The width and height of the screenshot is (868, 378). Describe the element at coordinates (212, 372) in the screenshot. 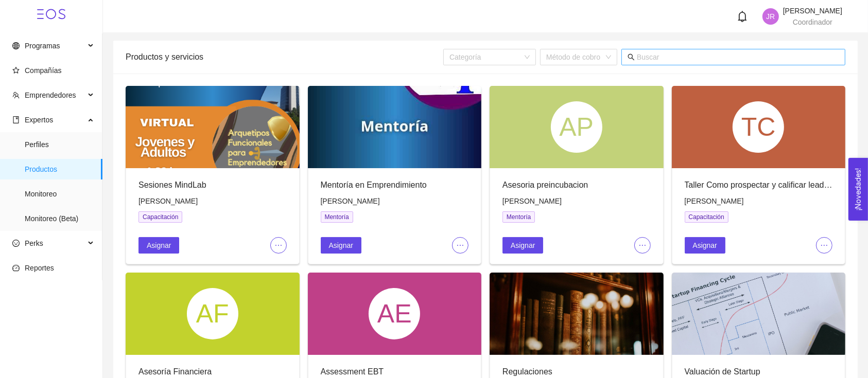

I see `div: Asesoría Financiera` at that location.